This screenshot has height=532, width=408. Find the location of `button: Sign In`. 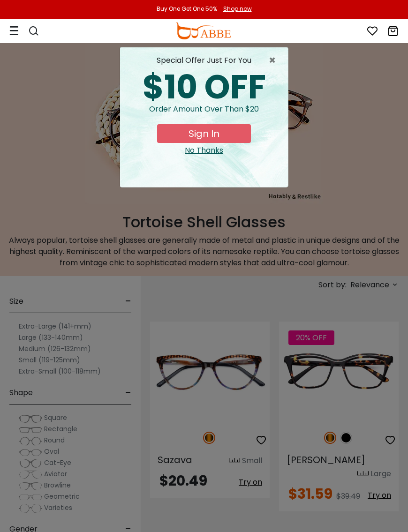

button: Sign In is located at coordinates (204, 133).